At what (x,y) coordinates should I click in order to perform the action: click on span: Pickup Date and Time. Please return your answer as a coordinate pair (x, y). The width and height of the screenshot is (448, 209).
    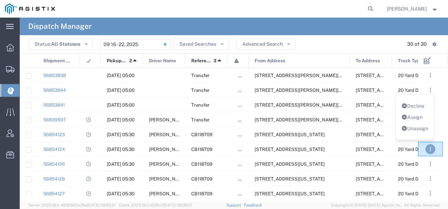
    Looking at the image, I should click on (117, 61).